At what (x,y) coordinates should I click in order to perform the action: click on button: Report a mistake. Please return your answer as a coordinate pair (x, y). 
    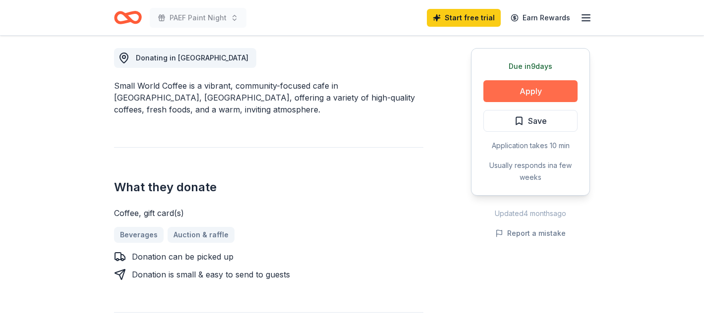
    Looking at the image, I should click on (530, 233).